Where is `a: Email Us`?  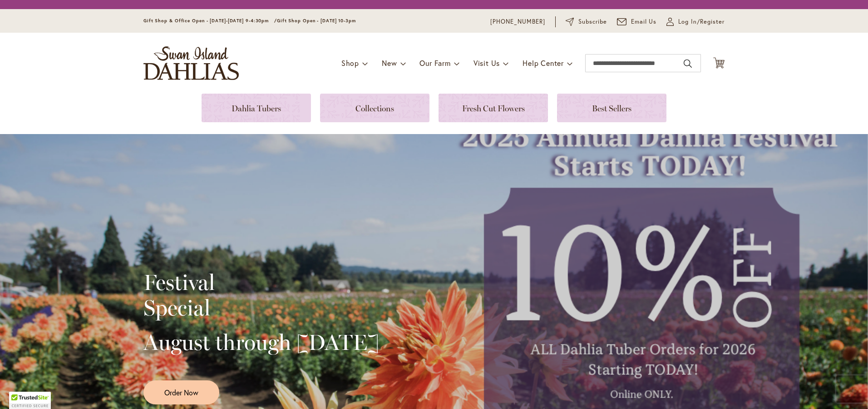 a: Email Us is located at coordinates (637, 22).